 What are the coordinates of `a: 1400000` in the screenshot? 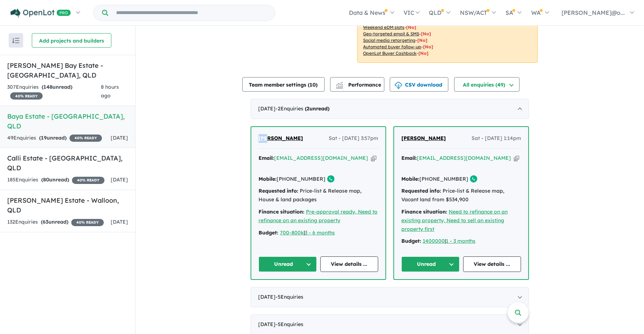 It's located at (433, 241).